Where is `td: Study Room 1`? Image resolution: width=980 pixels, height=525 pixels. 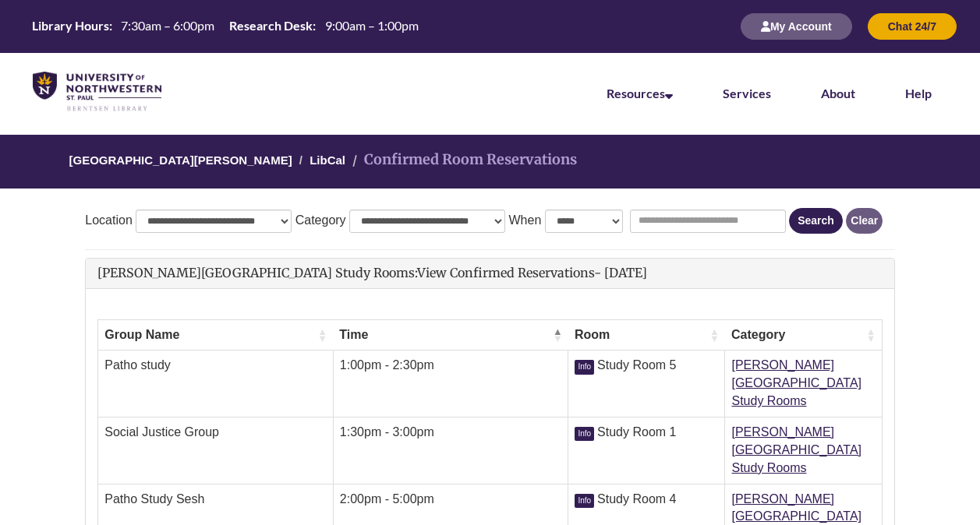 td: Study Room 1 is located at coordinates (646, 451).